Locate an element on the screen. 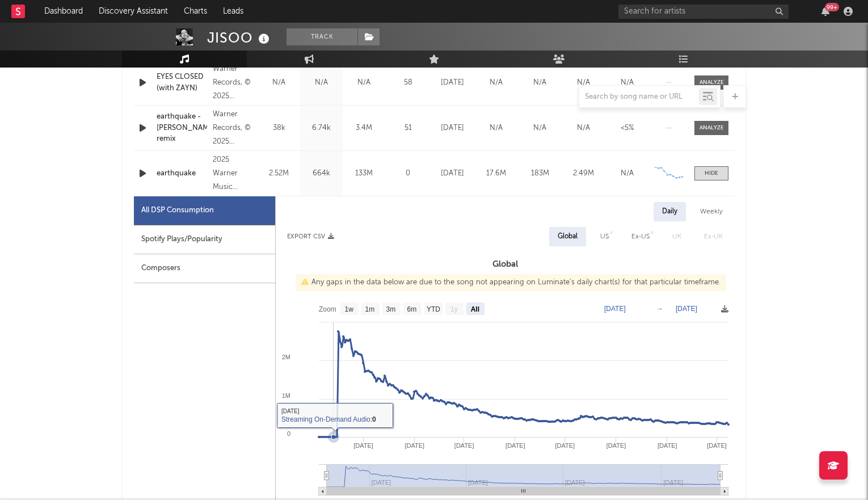 The height and width of the screenshot is (500, 868). div: earthquake is located at coordinates (181, 173).